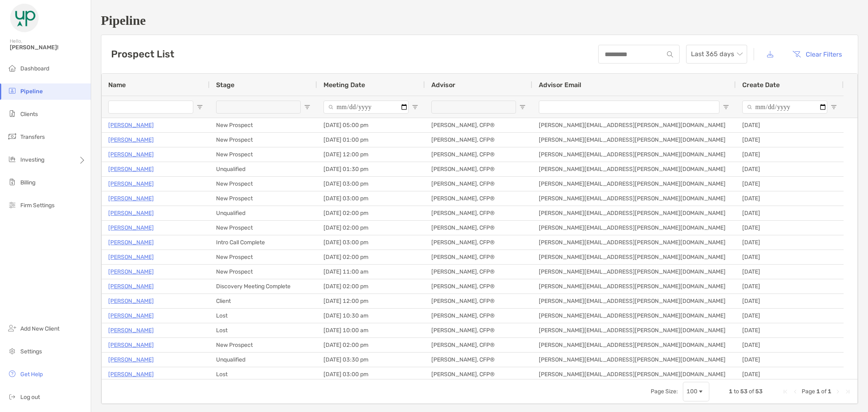 This screenshot has height=412, width=868. I want to click on span: Add New Client, so click(40, 329).